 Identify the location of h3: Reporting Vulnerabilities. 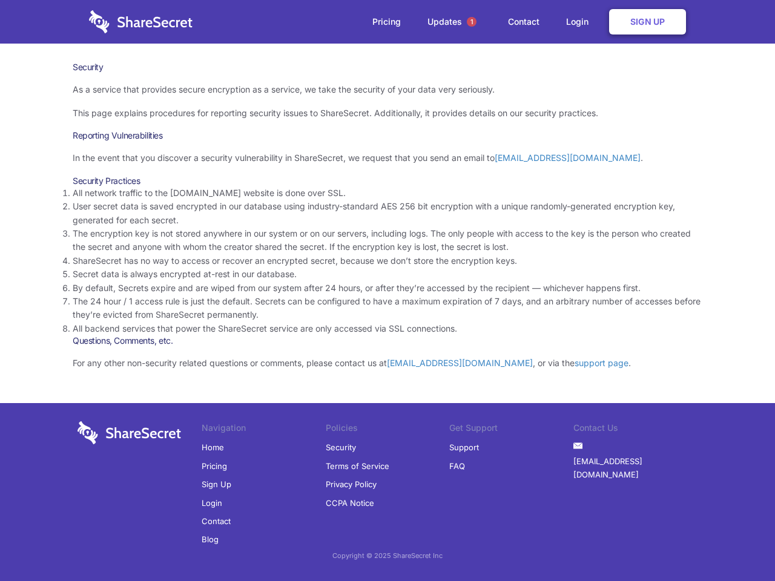
(388, 136).